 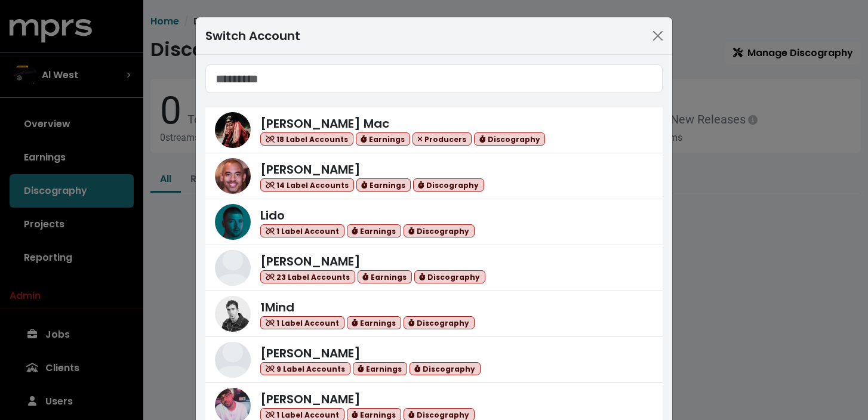 What do you see at coordinates (442, 139) in the screenshot?
I see `span: Producers` at bounding box center [442, 139].